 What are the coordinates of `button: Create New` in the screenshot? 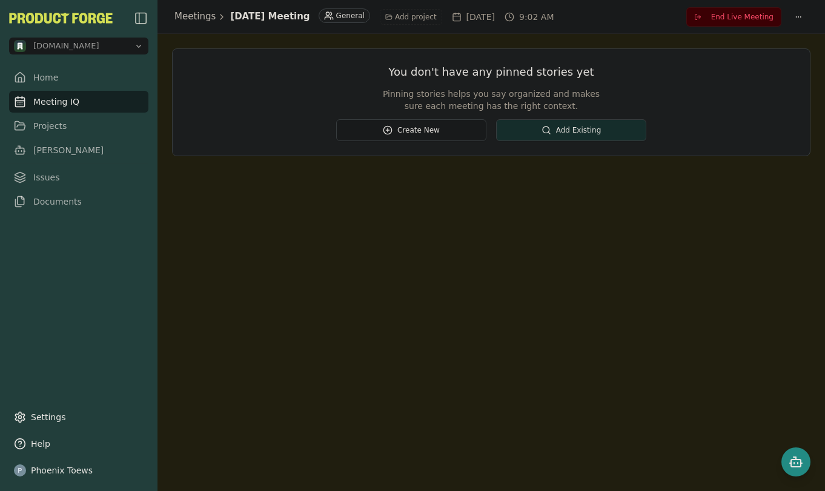 It's located at (411, 130).